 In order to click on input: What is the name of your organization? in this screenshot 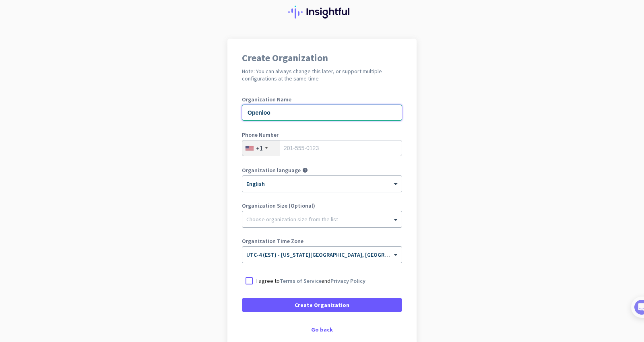, I will do `click(322, 113)`.